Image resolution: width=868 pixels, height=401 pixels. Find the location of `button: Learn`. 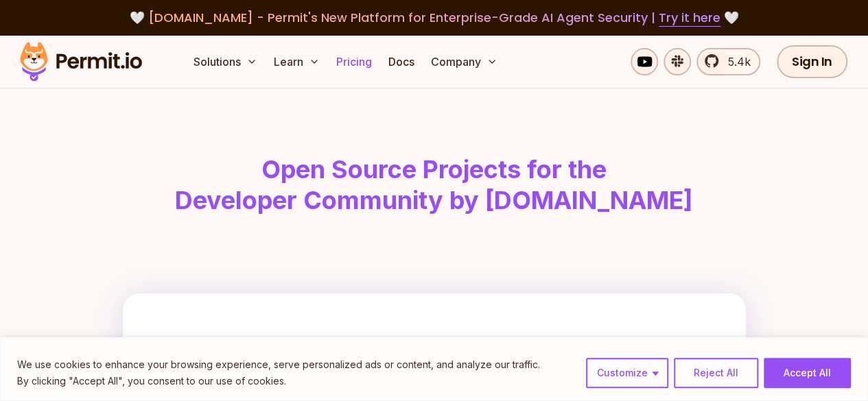

button: Learn is located at coordinates (296, 62).